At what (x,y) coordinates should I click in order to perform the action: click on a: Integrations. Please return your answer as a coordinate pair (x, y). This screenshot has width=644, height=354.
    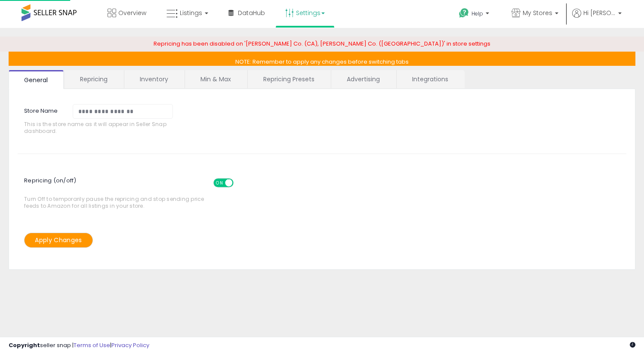
    Looking at the image, I should click on (430, 79).